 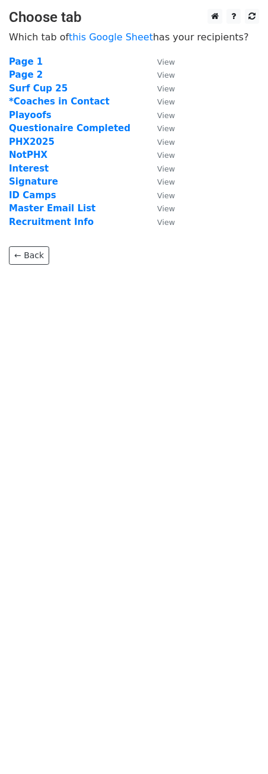 What do you see at coordinates (52, 208) in the screenshot?
I see `a: Master Email List` at bounding box center [52, 208].